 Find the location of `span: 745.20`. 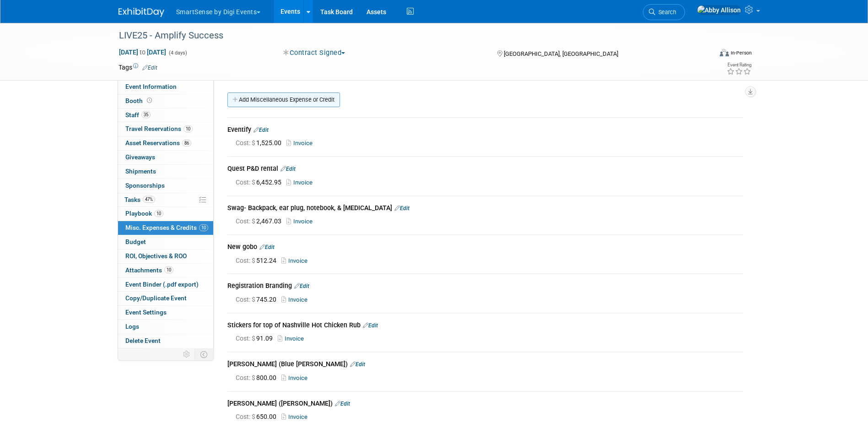

span: 745.20 is located at coordinates (257, 299).